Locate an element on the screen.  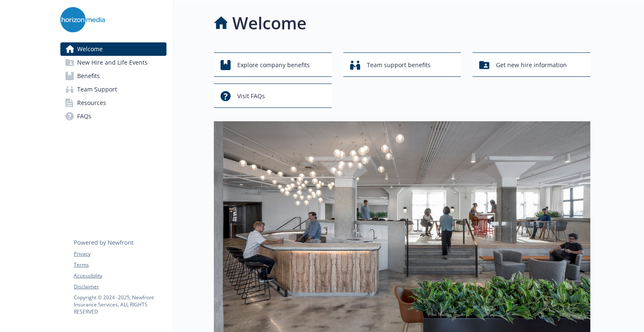
span: Explore company benefits is located at coordinates (273, 65).